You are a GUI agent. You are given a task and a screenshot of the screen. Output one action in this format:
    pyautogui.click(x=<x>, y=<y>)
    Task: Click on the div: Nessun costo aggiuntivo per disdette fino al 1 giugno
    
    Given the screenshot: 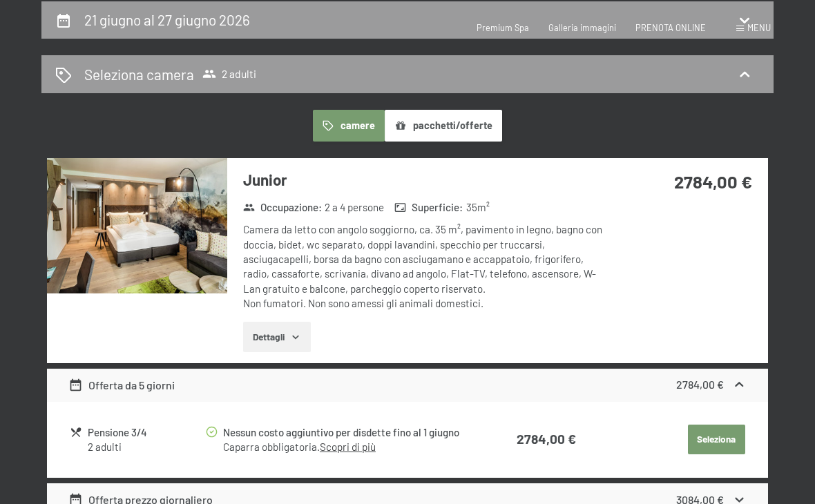 What is the action you would take?
    pyautogui.click(x=348, y=432)
    